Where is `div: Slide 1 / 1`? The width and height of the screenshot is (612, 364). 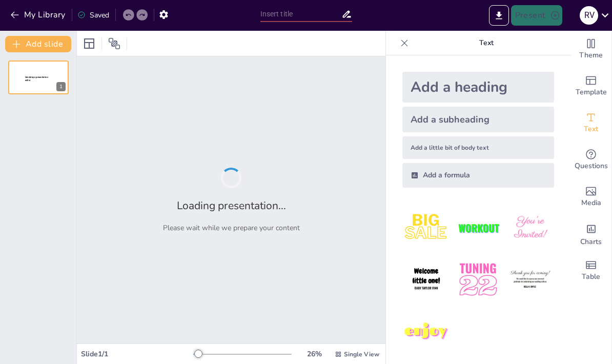 div: Slide 1 / 1 is located at coordinates (137, 354).